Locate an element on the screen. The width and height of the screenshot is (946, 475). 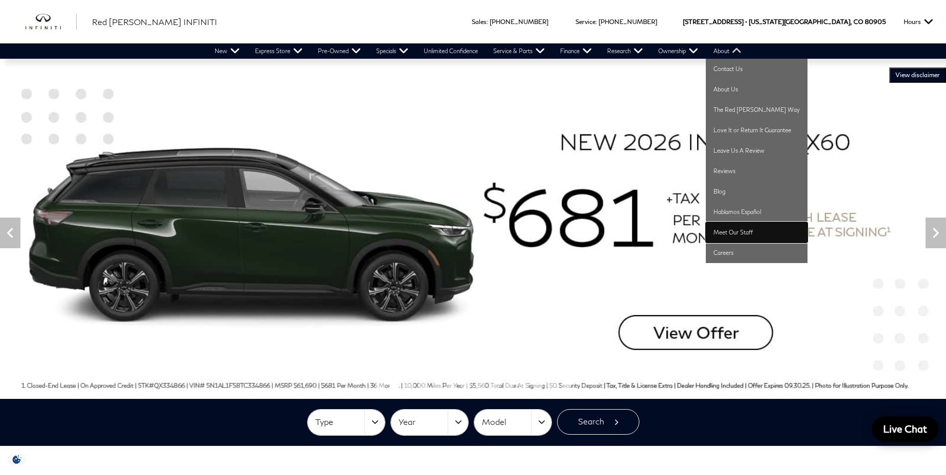
span: Go to slide 7 is located at coordinates (466, 385).